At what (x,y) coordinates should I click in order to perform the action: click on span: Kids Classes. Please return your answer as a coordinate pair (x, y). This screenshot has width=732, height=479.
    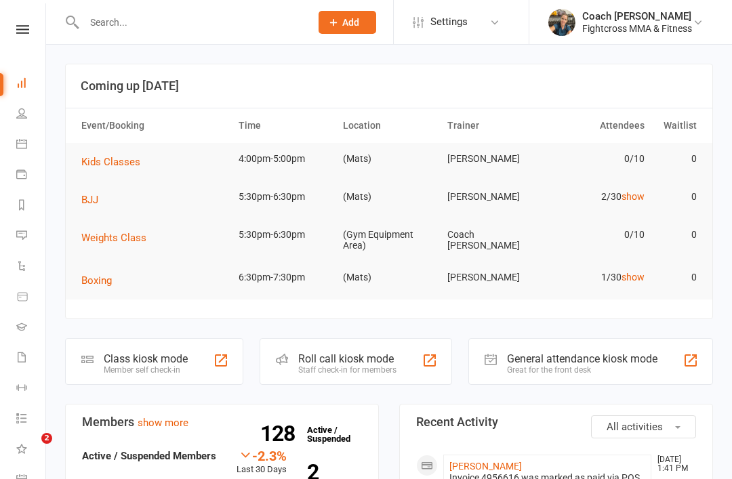
    Looking at the image, I should click on (110, 162).